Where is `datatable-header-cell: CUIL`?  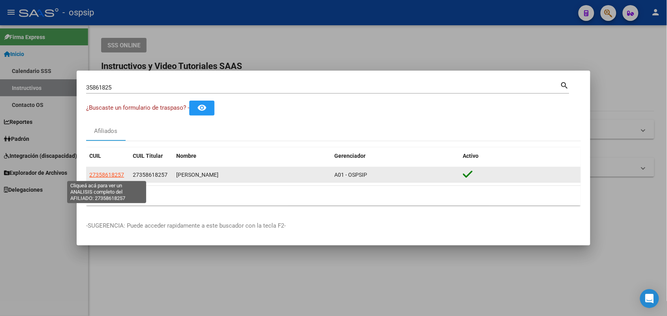
datatable-header-cell: CUIL is located at coordinates (108, 156).